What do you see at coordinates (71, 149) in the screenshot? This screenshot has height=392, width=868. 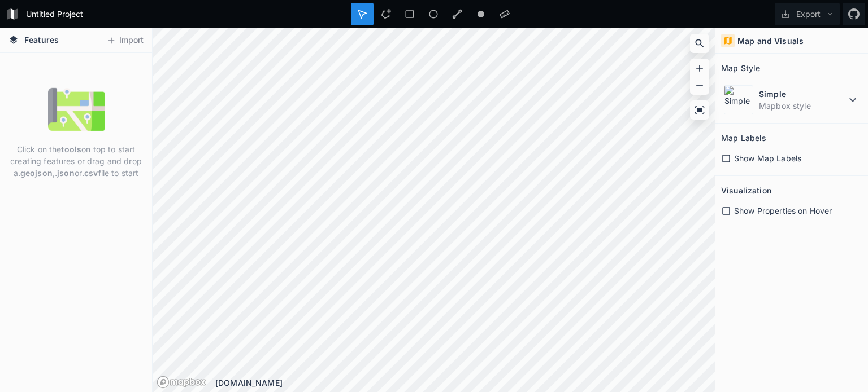 I see `strong: tools` at bounding box center [71, 149].